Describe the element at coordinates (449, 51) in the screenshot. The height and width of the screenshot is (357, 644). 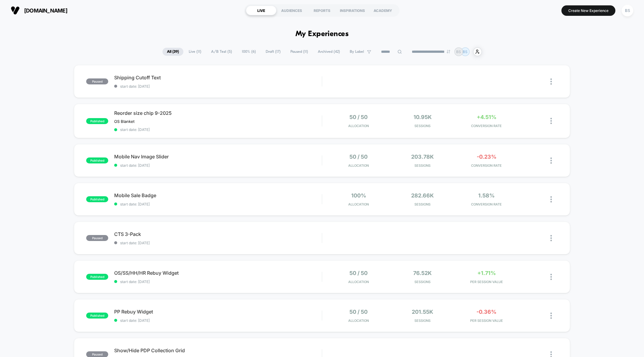
I see `img: end` at that location.